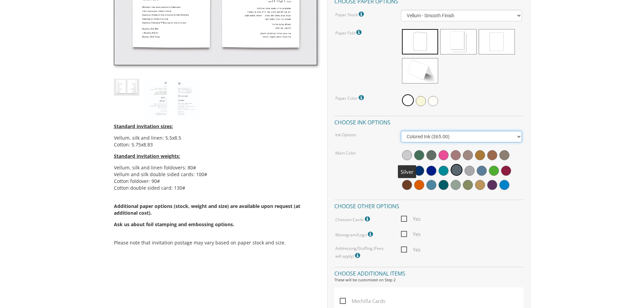  I want to click on label: Ink Options, so click(346, 135).